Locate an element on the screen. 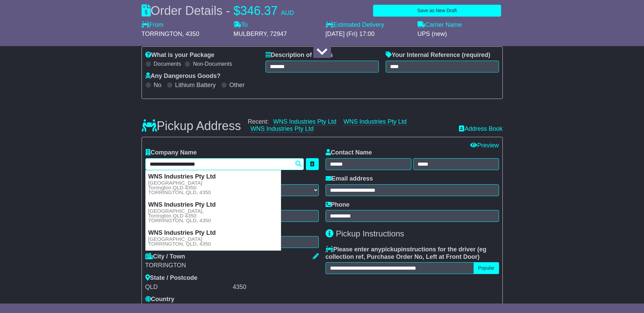  label: To is located at coordinates (240, 25).